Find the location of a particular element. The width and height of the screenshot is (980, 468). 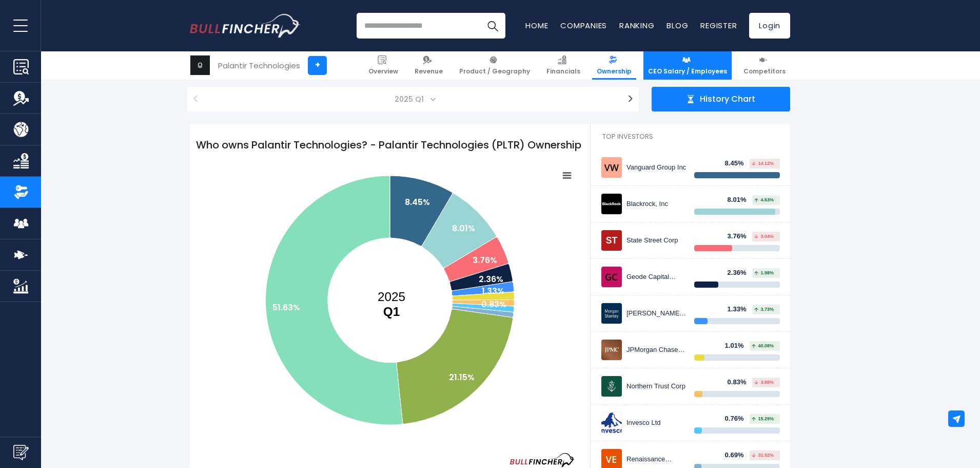

a: Companies is located at coordinates (584, 25).